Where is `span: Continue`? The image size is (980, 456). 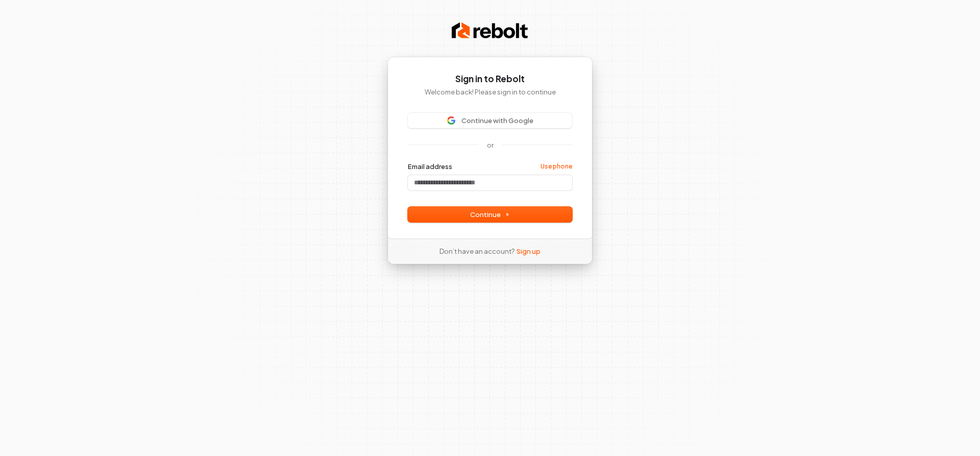 span: Continue is located at coordinates (490, 214).